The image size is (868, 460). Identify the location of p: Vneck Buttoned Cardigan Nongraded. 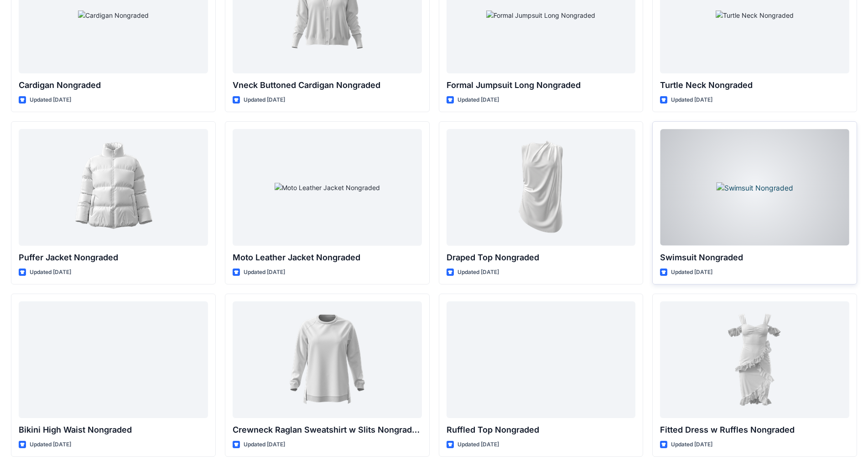
(327, 86).